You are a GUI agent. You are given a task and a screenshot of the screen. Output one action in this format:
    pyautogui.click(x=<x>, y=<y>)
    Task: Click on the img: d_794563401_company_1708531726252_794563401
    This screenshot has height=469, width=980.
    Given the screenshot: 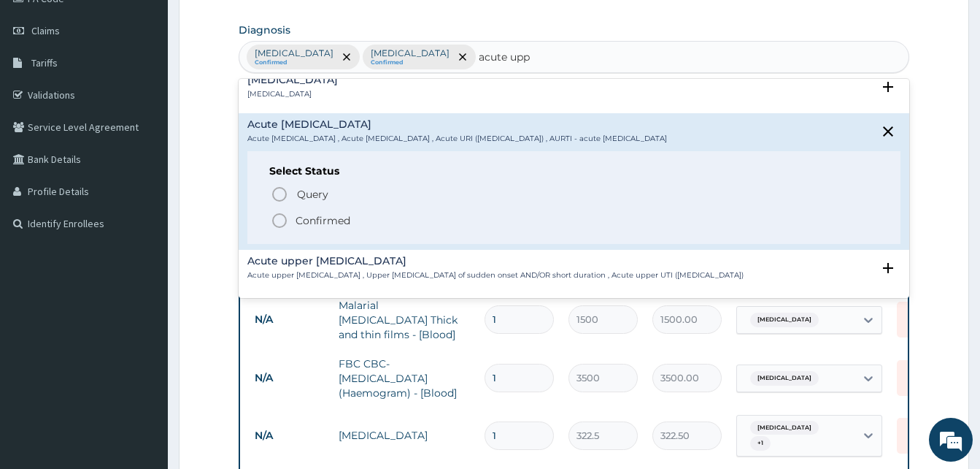 What is the action you would take?
    pyautogui.click(x=43, y=91)
    